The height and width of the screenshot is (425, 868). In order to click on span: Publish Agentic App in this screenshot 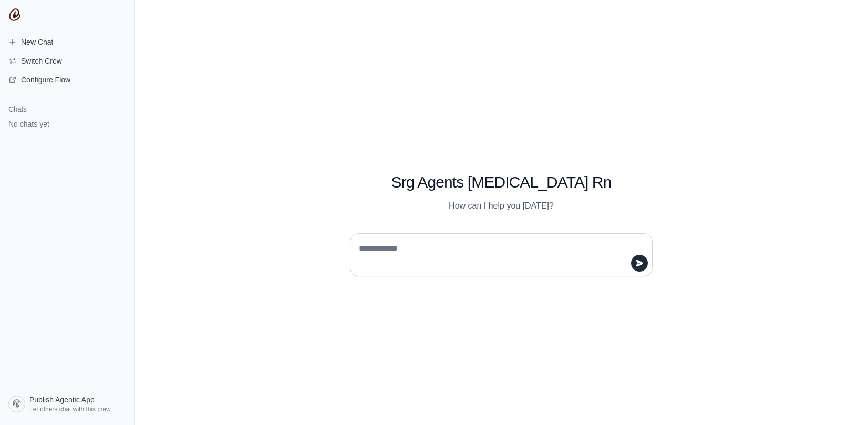, I will do `click(62, 400)`.